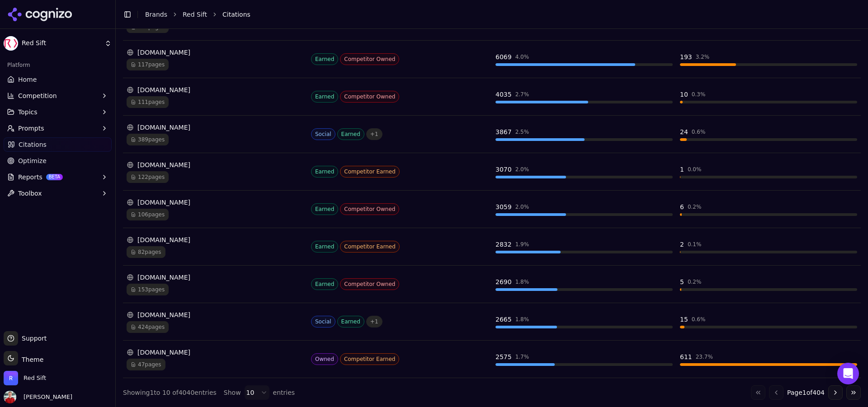  I want to click on img: Jack Lilley, so click(10, 397).